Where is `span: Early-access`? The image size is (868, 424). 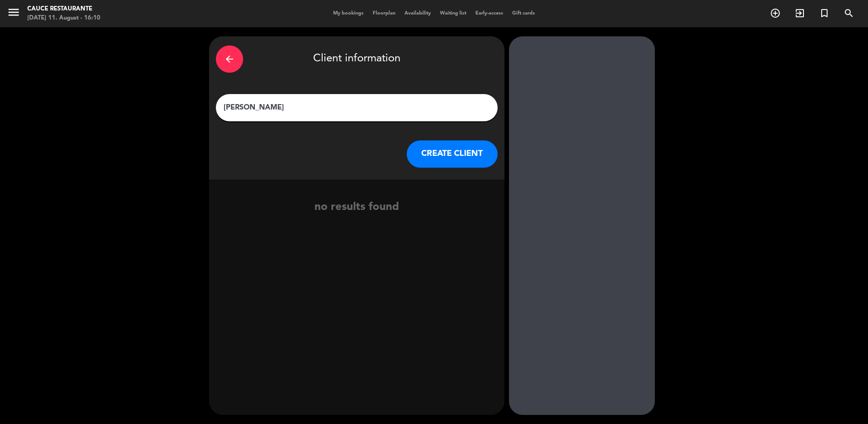 span: Early-access is located at coordinates (489, 13).